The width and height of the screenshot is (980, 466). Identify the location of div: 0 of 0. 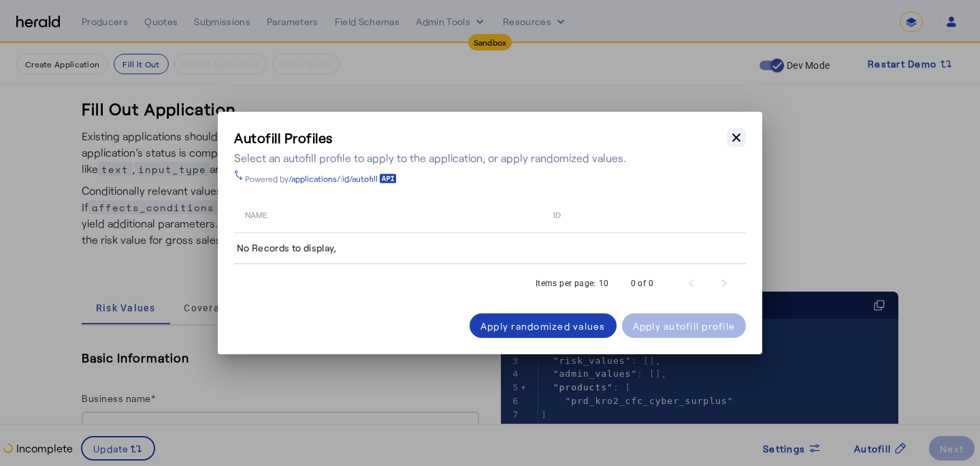
(642, 283).